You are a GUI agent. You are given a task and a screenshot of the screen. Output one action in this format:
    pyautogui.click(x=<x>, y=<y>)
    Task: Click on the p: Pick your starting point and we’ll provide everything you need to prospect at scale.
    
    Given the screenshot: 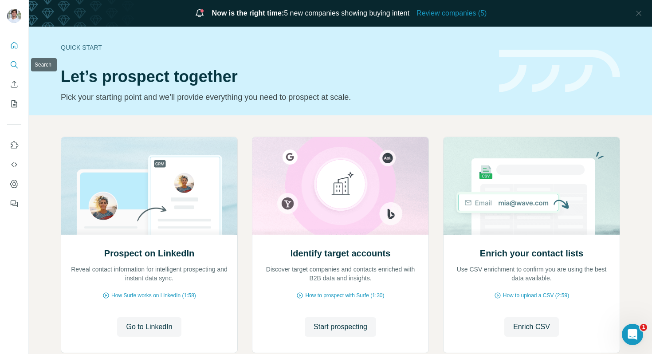 What is the action you would take?
    pyautogui.click(x=275, y=97)
    